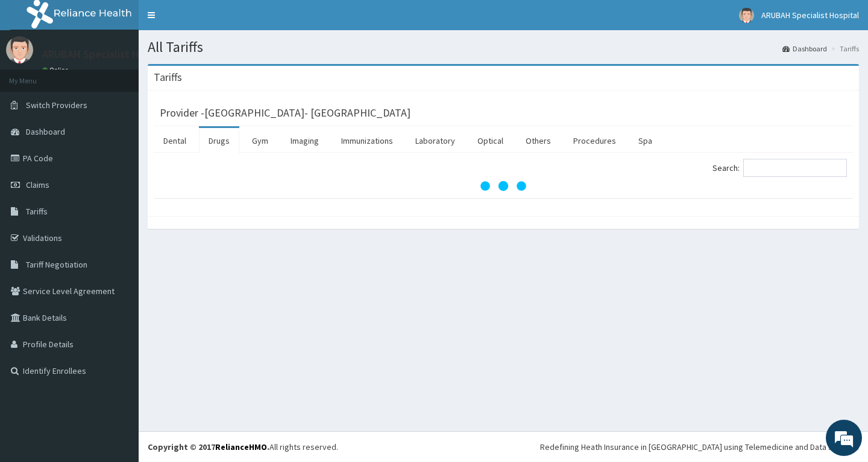 This screenshot has height=462, width=868. I want to click on textarea: Type your message and hit 'Enter', so click(118, 351).